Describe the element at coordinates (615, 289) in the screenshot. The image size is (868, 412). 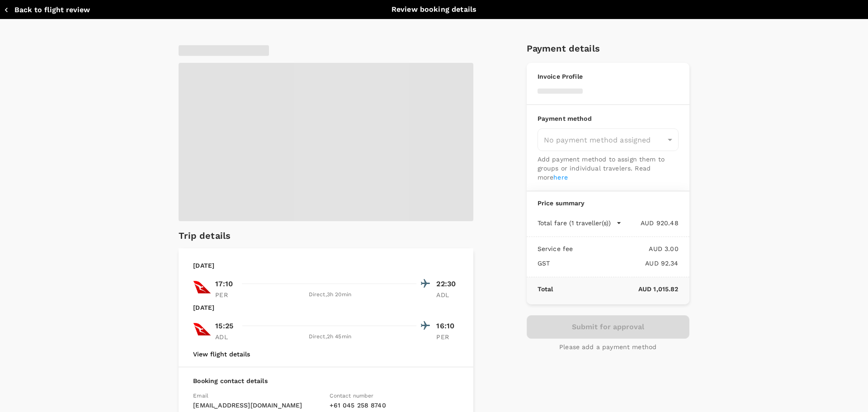
I see `p: AUD 1,015.82` at that location.